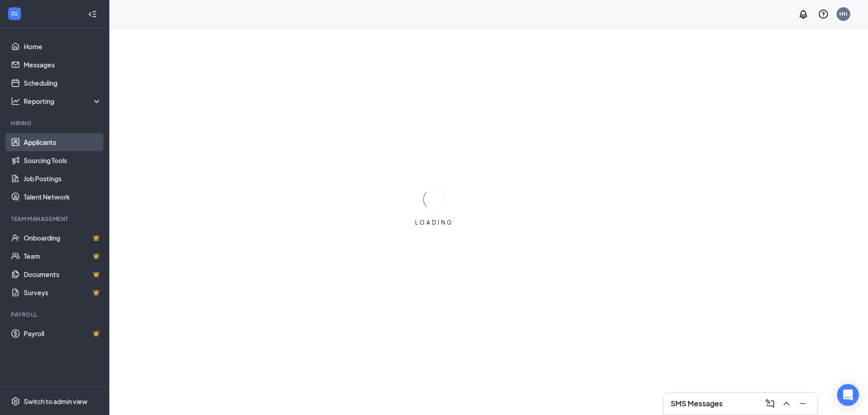 The height and width of the screenshot is (415, 868). What do you see at coordinates (434, 223) in the screenshot?
I see `div: LOADING` at bounding box center [434, 223].